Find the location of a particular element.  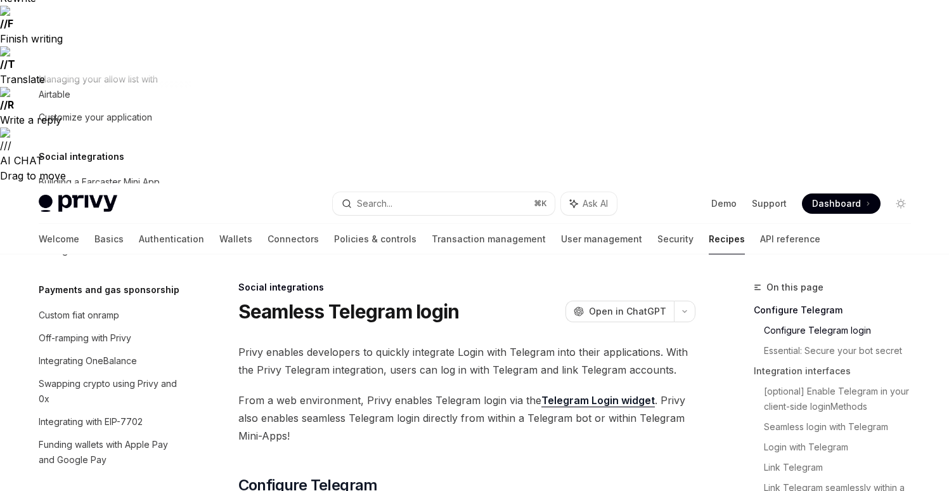

img: light logo is located at coordinates (78, 204).